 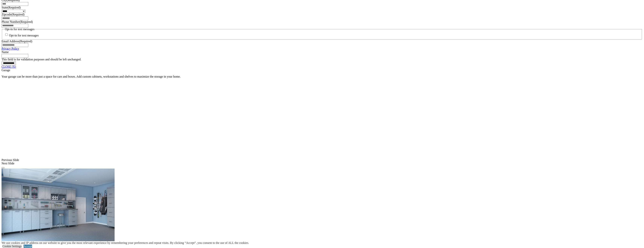 I want to click on label: Opt-in for text messages, so click(x=24, y=36).